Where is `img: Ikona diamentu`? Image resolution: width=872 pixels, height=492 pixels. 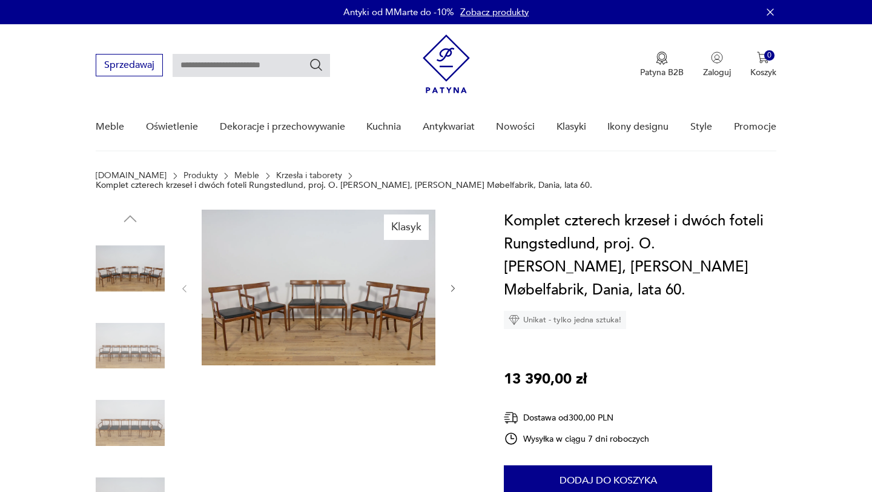 img: Ikona diamentu is located at coordinates (514, 320).